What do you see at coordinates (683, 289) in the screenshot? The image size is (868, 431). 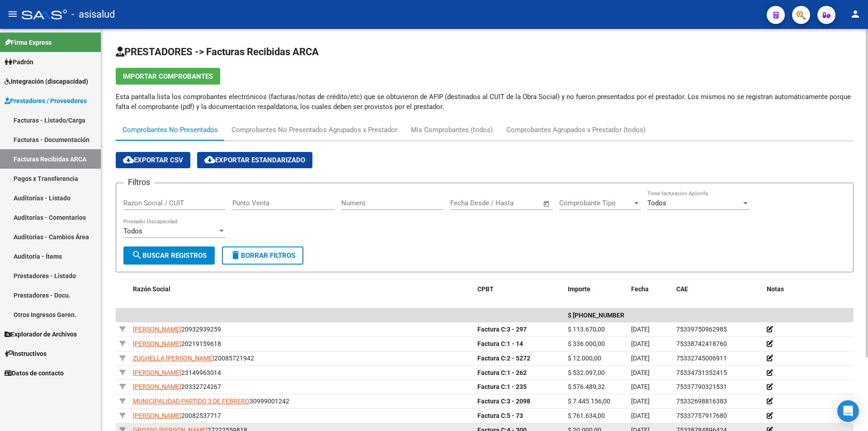 I see `span: CAE` at bounding box center [683, 289].